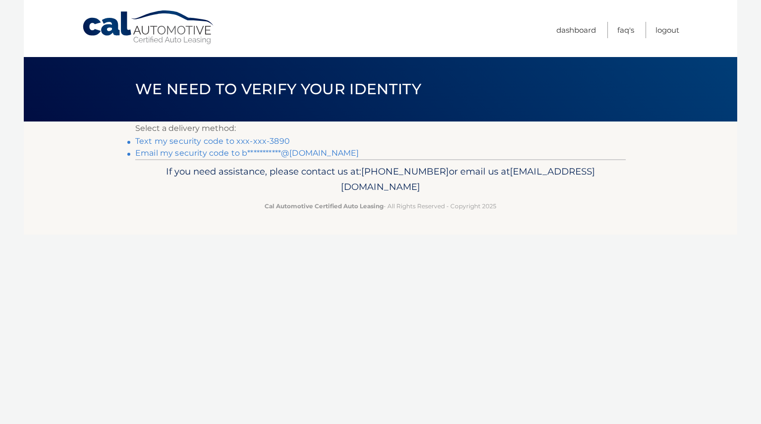 The image size is (761, 424). I want to click on a: Logout, so click(668, 30).